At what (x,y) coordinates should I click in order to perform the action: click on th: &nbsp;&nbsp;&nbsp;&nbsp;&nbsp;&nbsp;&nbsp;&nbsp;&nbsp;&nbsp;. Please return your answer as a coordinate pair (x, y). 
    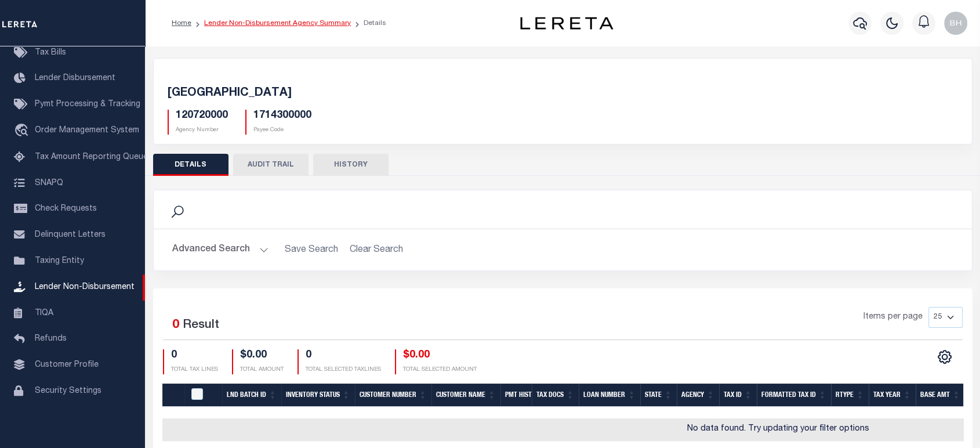
    Looking at the image, I should click on (173, 395).